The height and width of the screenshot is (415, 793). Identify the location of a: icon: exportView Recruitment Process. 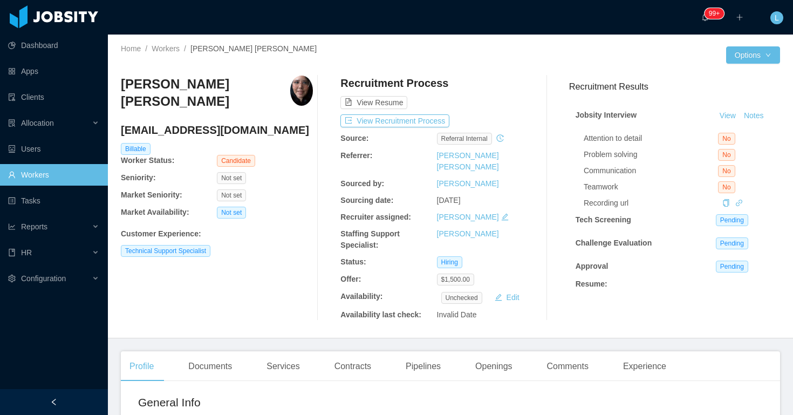
(395, 121).